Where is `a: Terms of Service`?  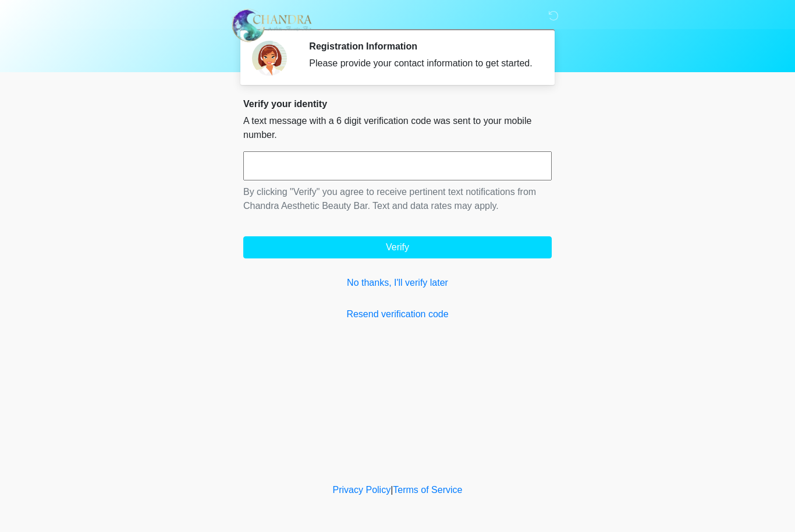 a: Terms of Service is located at coordinates (427, 489).